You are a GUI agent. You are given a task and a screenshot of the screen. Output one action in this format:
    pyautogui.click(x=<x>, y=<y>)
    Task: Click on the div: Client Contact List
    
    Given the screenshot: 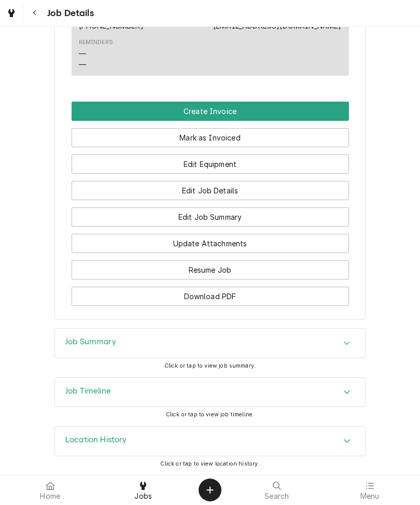 What is the action you would take?
    pyautogui.click(x=210, y=43)
    